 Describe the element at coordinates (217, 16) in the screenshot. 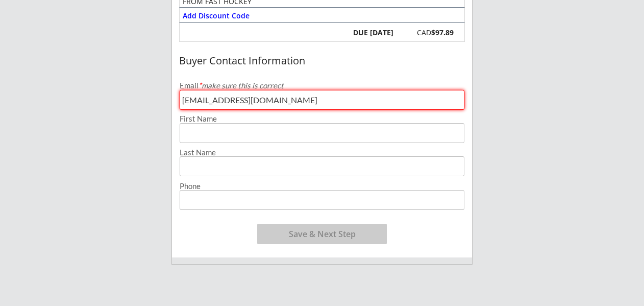

I see `div: Add Discount Code` at that location.